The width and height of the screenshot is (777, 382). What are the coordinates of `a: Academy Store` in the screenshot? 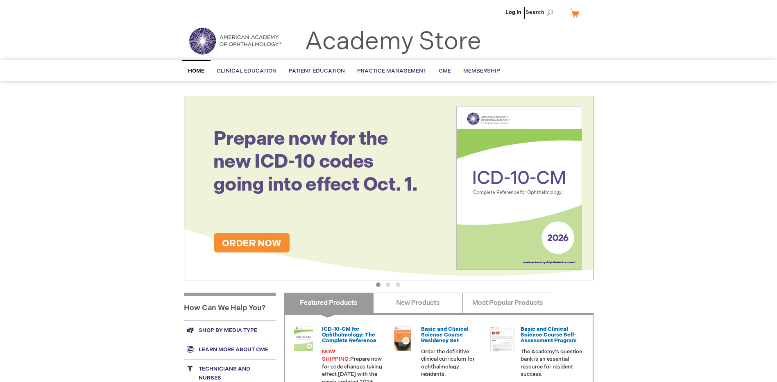 It's located at (393, 42).